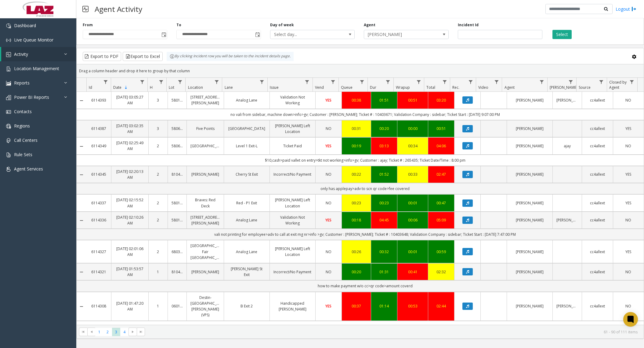 The image size is (644, 348). I want to click on a: 00:19, so click(356, 146).